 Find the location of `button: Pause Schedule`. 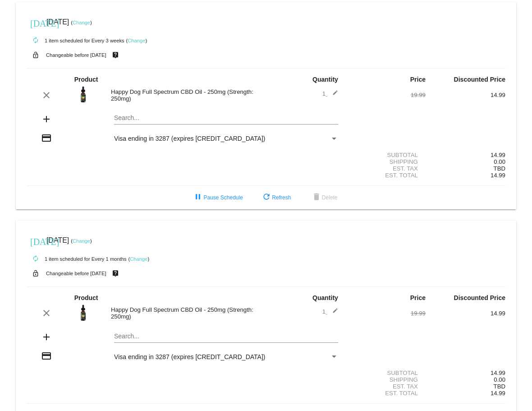

button: Pause Schedule is located at coordinates (218, 198).